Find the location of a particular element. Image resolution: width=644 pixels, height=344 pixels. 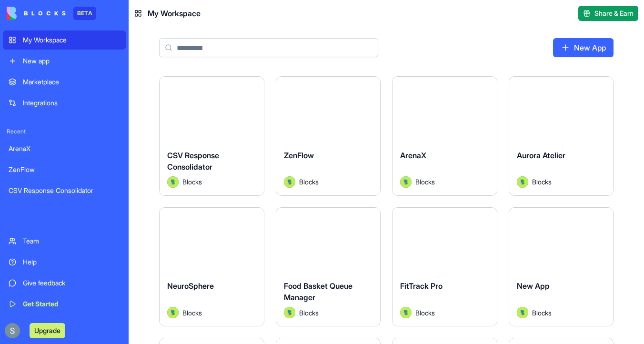

a: Aurora AtelierAvatarBlocks is located at coordinates (561, 136).